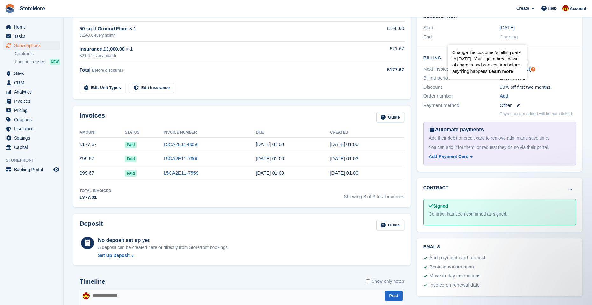 This screenshot has width=592, height=305. What do you see at coordinates (367, 133) in the screenshot?
I see `th: Created` at bounding box center [367, 133].